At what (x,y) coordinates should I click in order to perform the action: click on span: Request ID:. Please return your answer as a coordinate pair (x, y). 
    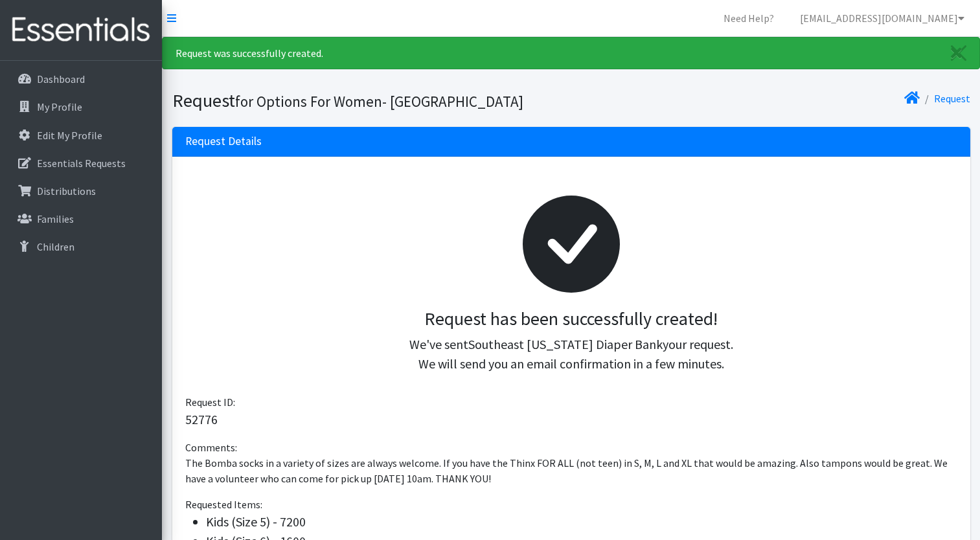
    Looking at the image, I should click on (210, 402).